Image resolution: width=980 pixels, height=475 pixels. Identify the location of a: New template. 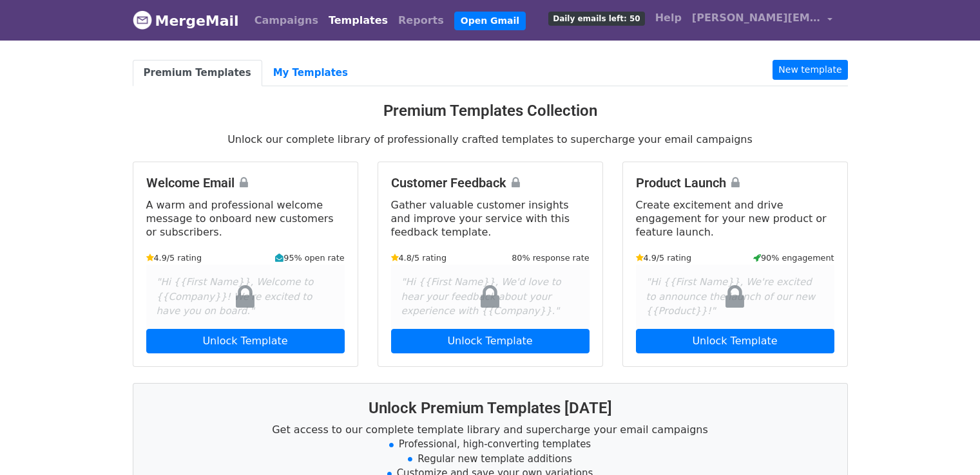
(810, 69).